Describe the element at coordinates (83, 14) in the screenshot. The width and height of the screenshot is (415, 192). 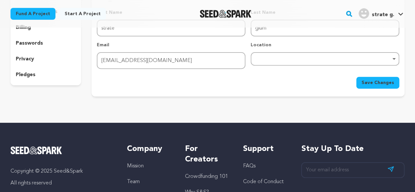
I see `a: Start a project` at that location.